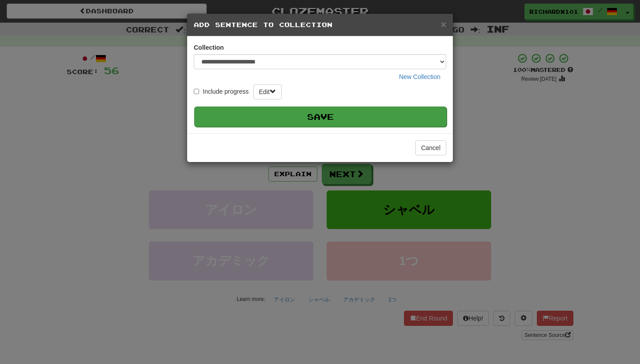 The image size is (640, 364). What do you see at coordinates (209, 48) in the screenshot?
I see `label: Collection` at bounding box center [209, 48].